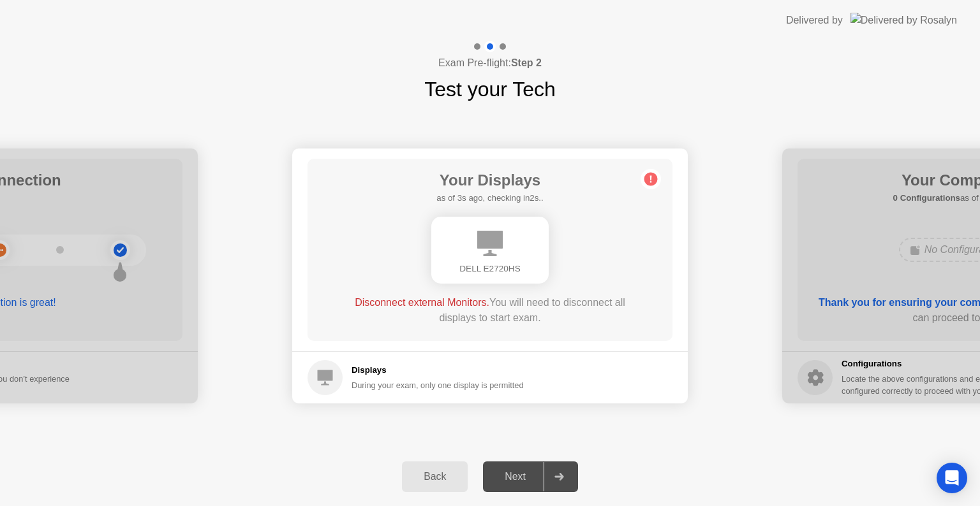 The image size is (980, 506). What do you see at coordinates (490, 269) in the screenshot?
I see `div: DELL E2720HS` at bounding box center [490, 269].